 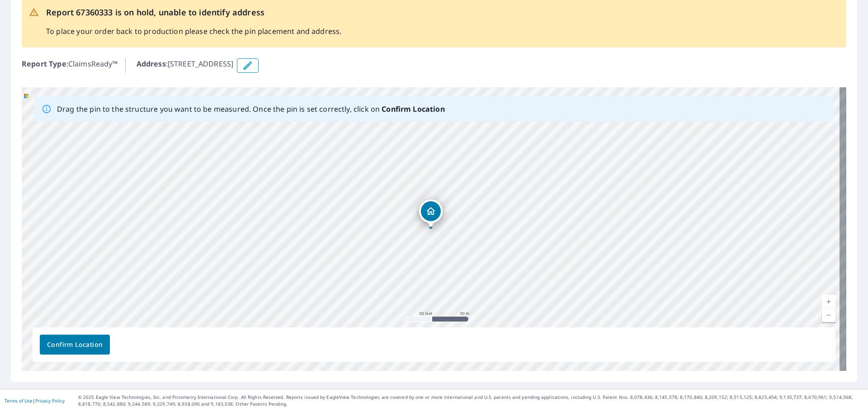 I want to click on div: Dropped pin, building 1, Residential property, 951 S Roosevelt Road 8 Portales, NM 88130, so click(x=431, y=213).